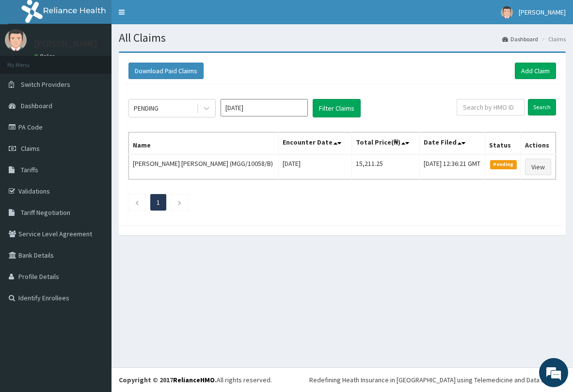 The width and height of the screenshot is (573, 392). I want to click on td: 15,211.25, so click(386, 167).